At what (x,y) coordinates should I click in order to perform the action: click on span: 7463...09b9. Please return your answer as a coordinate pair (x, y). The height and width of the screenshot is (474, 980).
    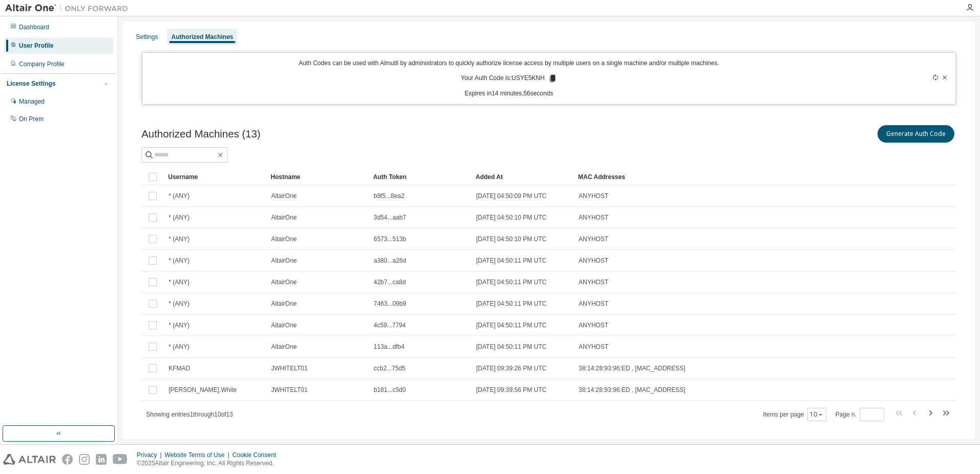
    Looking at the image, I should click on (389, 304).